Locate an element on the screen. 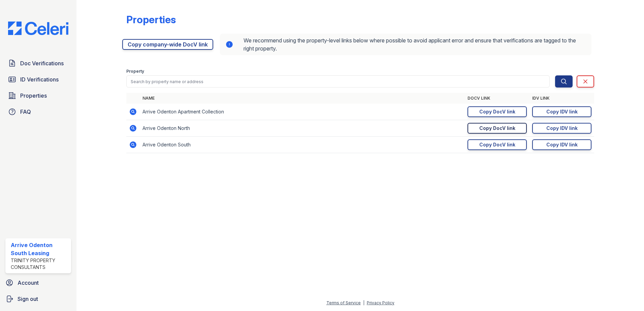 The height and width of the screenshot is (311, 644). span: Account is located at coordinates (28, 283).